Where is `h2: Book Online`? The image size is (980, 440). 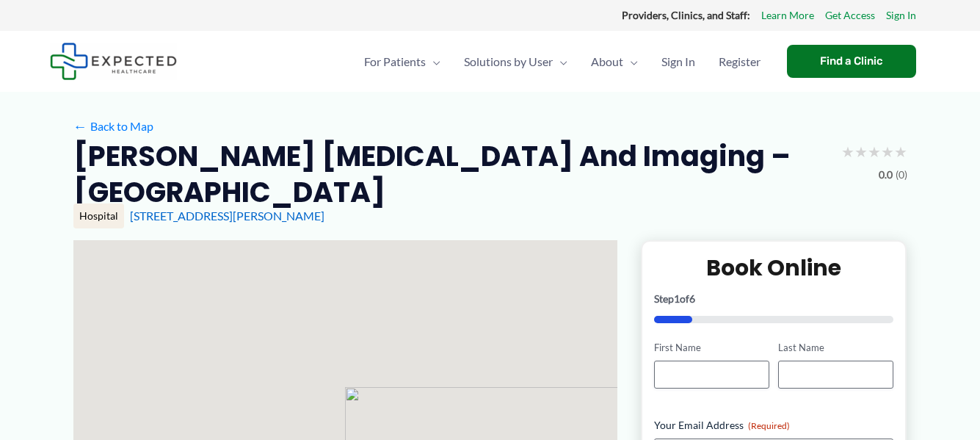
h2: Book Online is located at coordinates (774, 268).